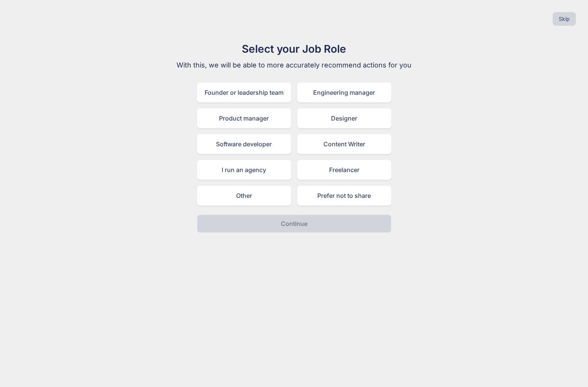 This screenshot has height=387, width=588. Describe the element at coordinates (344, 92) in the screenshot. I see `div: Engineering manager` at that location.